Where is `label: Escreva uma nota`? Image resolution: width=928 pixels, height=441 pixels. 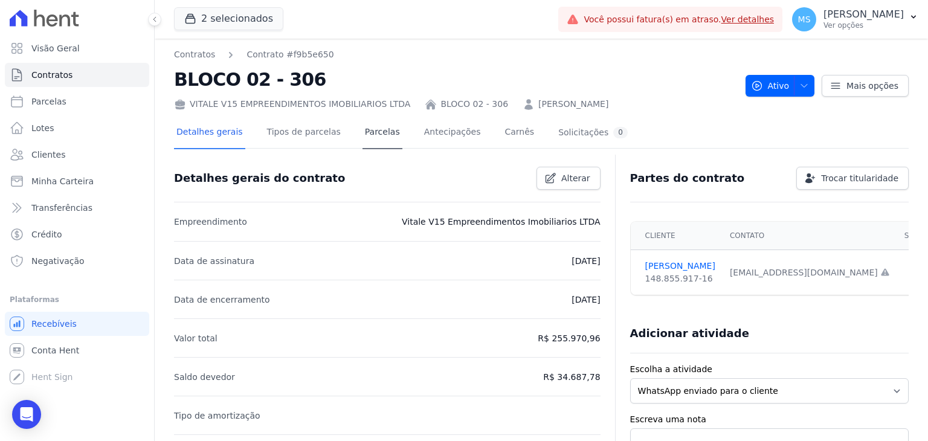
label: Escreva uma nota is located at coordinates (769, 419).